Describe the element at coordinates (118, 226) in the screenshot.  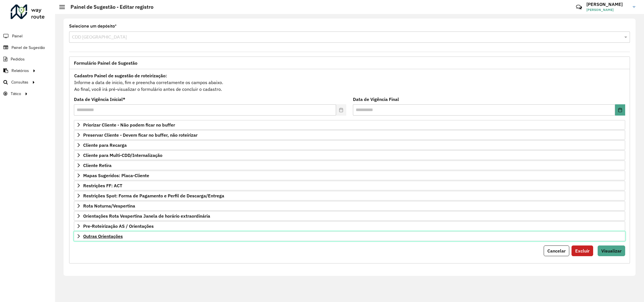
I see `span: Pre-Roteirização AS / Orientações` at that location.